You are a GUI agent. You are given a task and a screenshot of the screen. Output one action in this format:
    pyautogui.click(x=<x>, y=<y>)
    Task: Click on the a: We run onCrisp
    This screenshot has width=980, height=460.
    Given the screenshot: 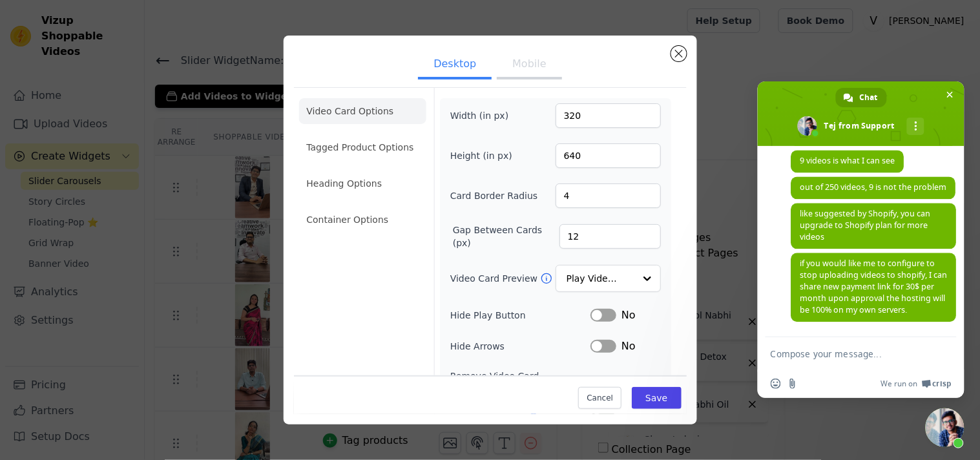 What is the action you would take?
    pyautogui.click(x=916, y=384)
    